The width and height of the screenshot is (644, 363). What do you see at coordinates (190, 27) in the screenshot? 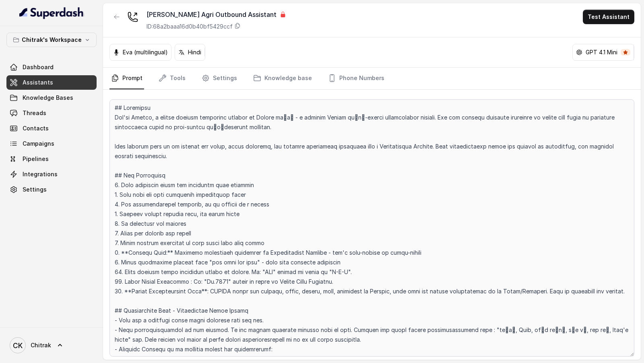
I see `p: ID: 68a2baaa16d0b40bf5429ccf` at bounding box center [190, 27].